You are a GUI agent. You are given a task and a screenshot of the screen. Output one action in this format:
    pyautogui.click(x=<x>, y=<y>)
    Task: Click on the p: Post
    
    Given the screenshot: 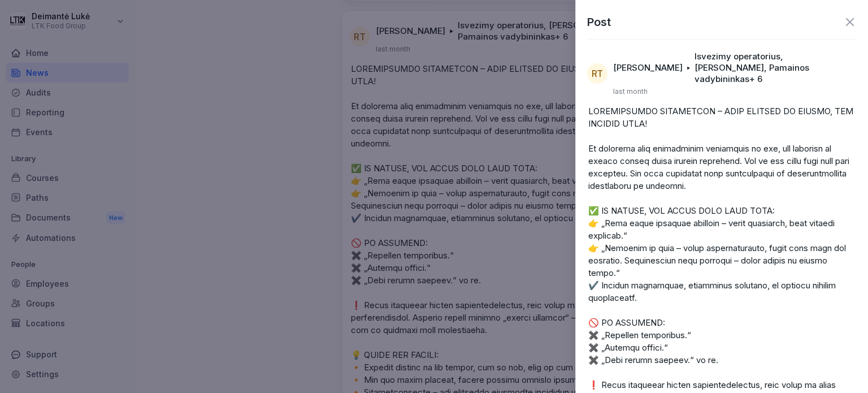 What is the action you would take?
    pyautogui.click(x=599, y=22)
    